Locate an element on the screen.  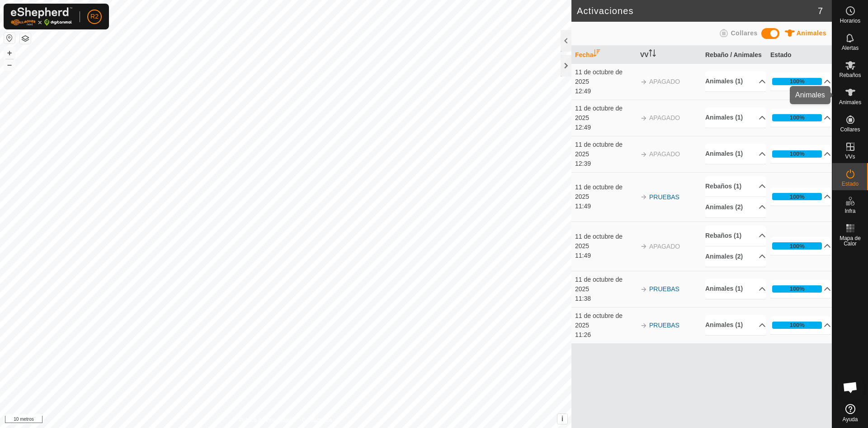
button: i is located at coordinates (562, 418).